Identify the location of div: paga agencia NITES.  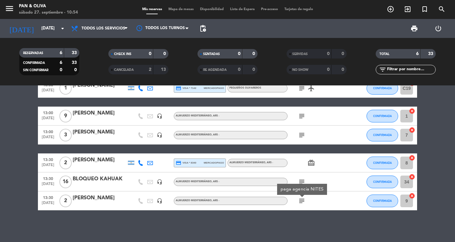
(302, 189).